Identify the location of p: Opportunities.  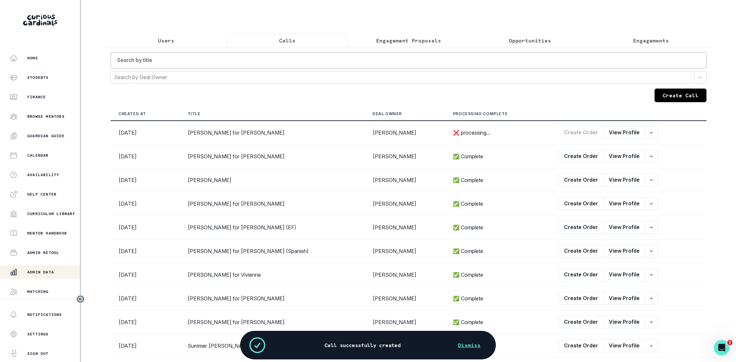
(530, 41).